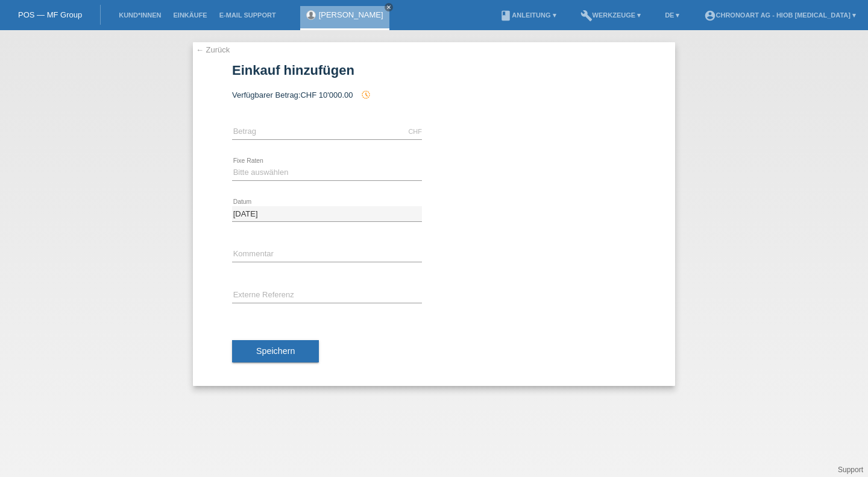  What do you see at coordinates (212, 49) in the screenshot?
I see `a: ← Zurück` at bounding box center [212, 49].